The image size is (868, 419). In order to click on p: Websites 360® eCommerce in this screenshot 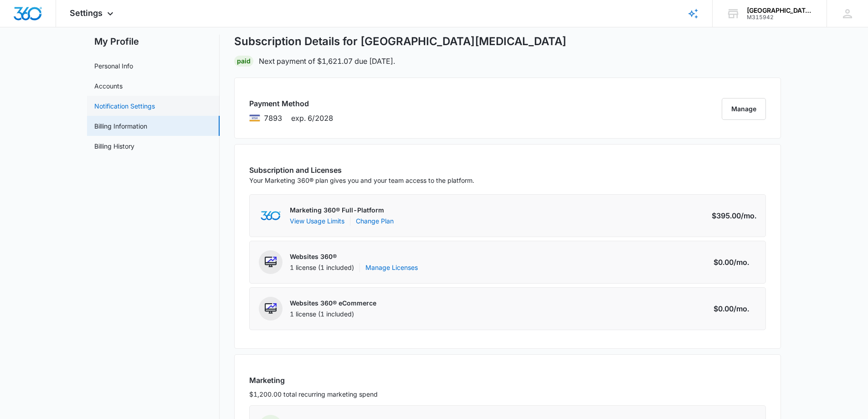, I will do `click(333, 303)`.